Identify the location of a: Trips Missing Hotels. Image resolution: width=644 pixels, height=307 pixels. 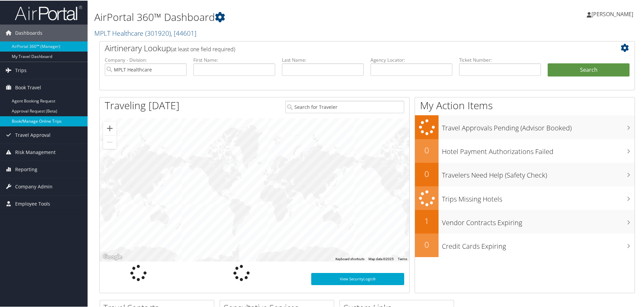
(525, 197).